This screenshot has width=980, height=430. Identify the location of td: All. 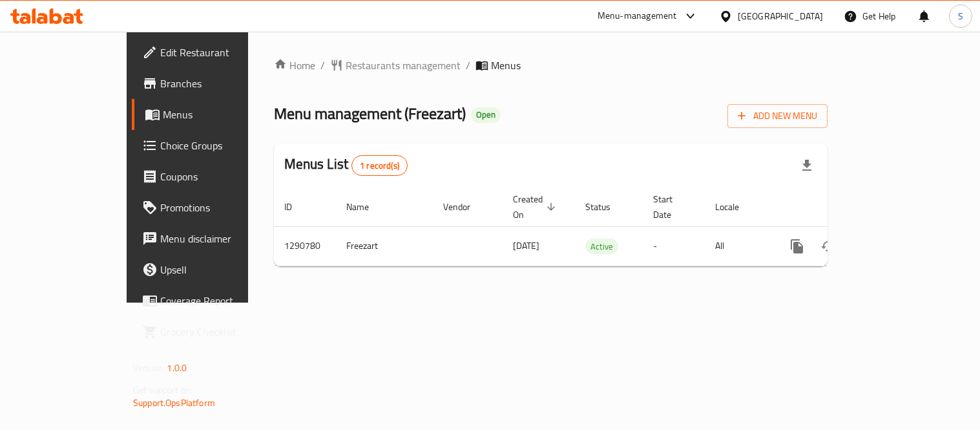
(738, 246).